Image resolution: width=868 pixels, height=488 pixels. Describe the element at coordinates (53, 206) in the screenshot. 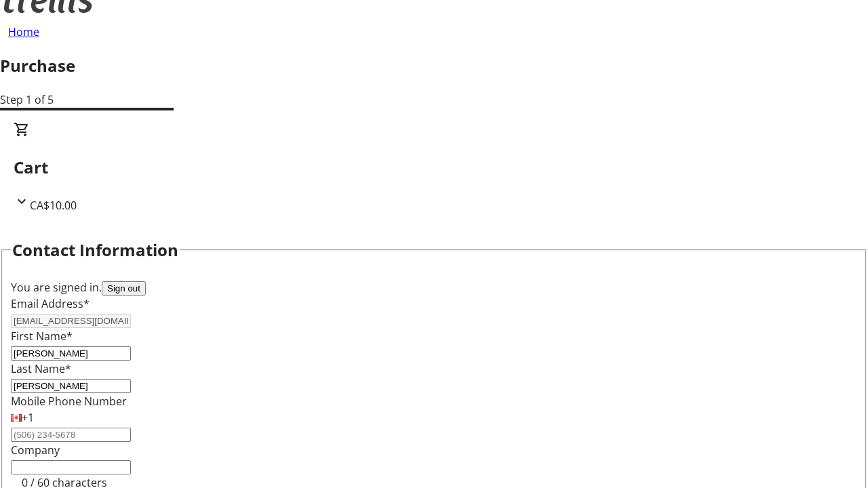

I see `span: CA$10.00` at that location.